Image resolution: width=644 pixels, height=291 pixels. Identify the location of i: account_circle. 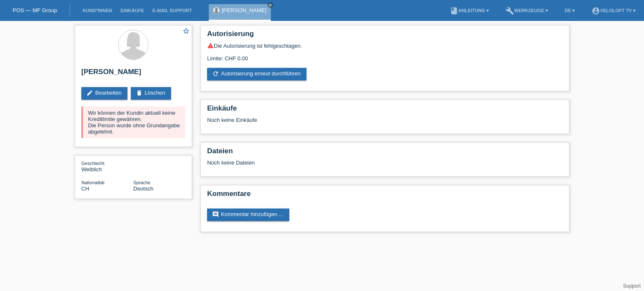
(595, 11).